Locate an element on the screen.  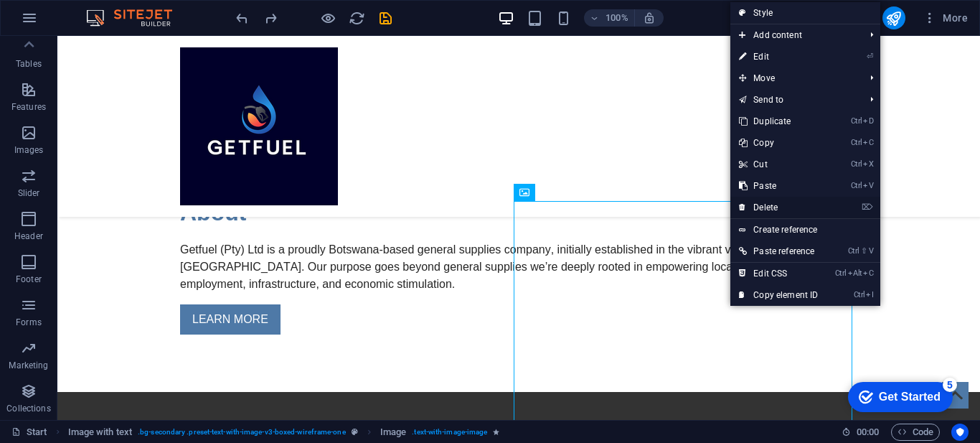
i: Save (Ctrl+S) is located at coordinates (385, 18).